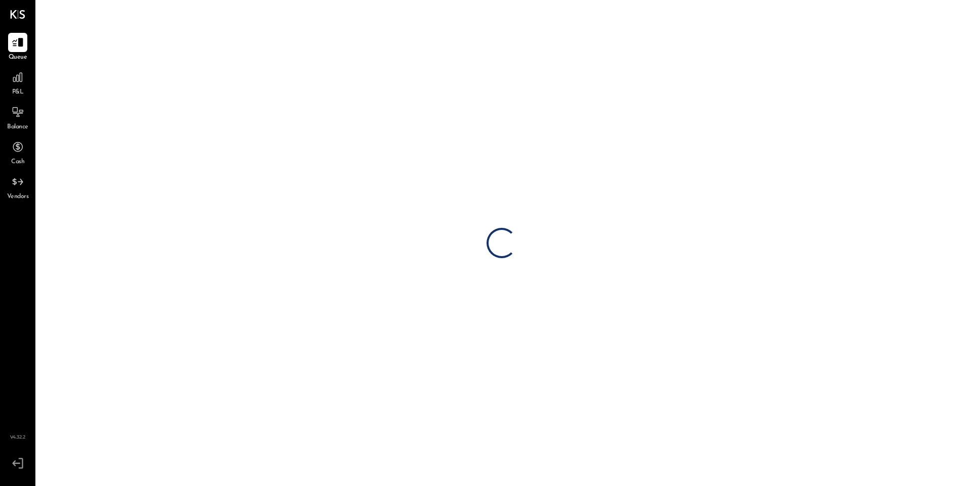  I want to click on a: Queue, so click(18, 48).